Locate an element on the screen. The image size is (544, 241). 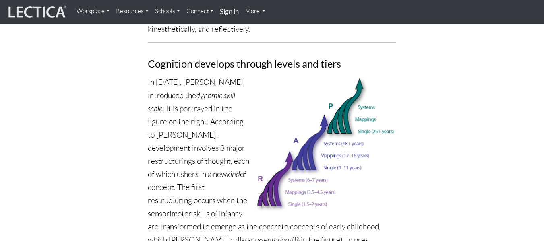
img: lecticalive is located at coordinates (37, 12).